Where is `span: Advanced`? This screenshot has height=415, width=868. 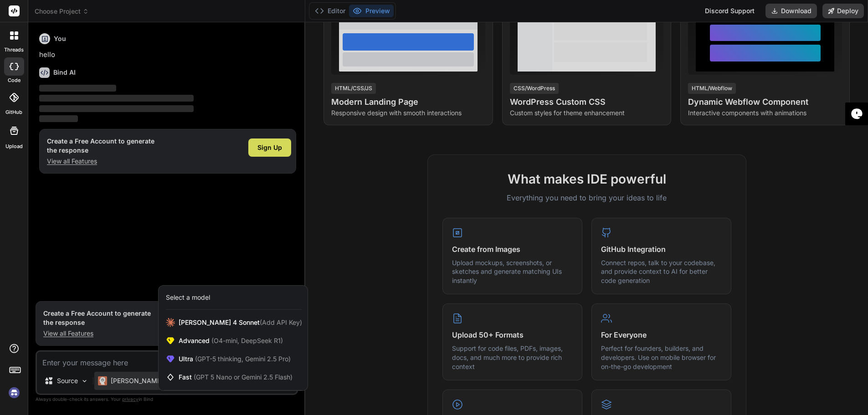
span: Advanced is located at coordinates (230, 341).